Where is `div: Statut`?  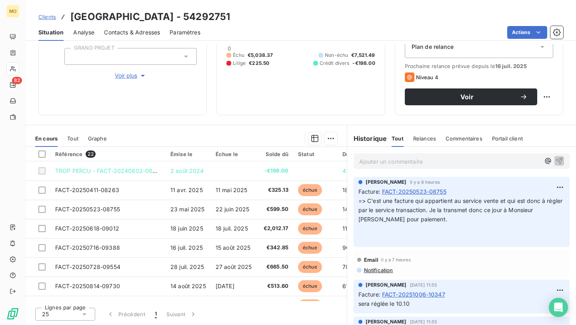 div: Statut is located at coordinates (315, 154).